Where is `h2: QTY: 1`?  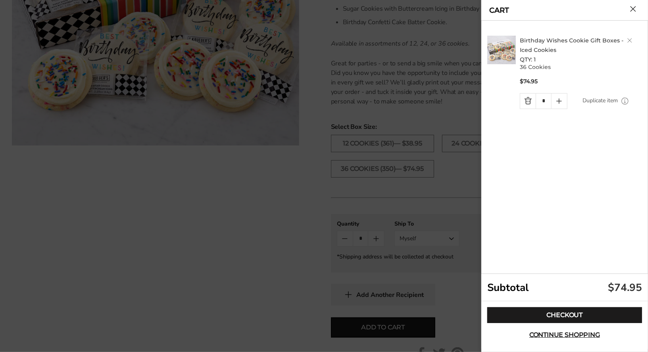
h2: QTY: 1 is located at coordinates (582, 50).